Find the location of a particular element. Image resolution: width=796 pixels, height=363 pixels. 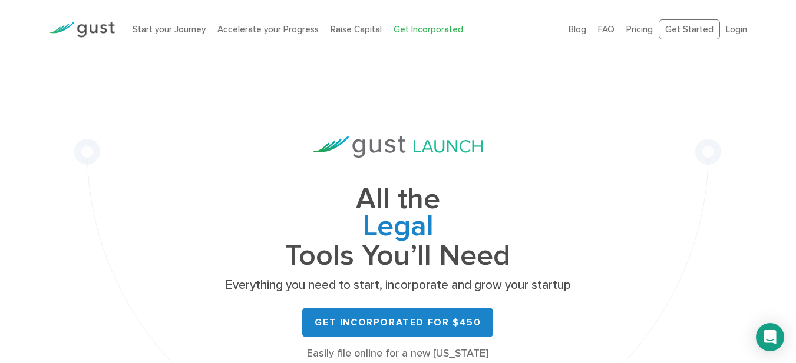

img: Gust Logo is located at coordinates (82, 29).